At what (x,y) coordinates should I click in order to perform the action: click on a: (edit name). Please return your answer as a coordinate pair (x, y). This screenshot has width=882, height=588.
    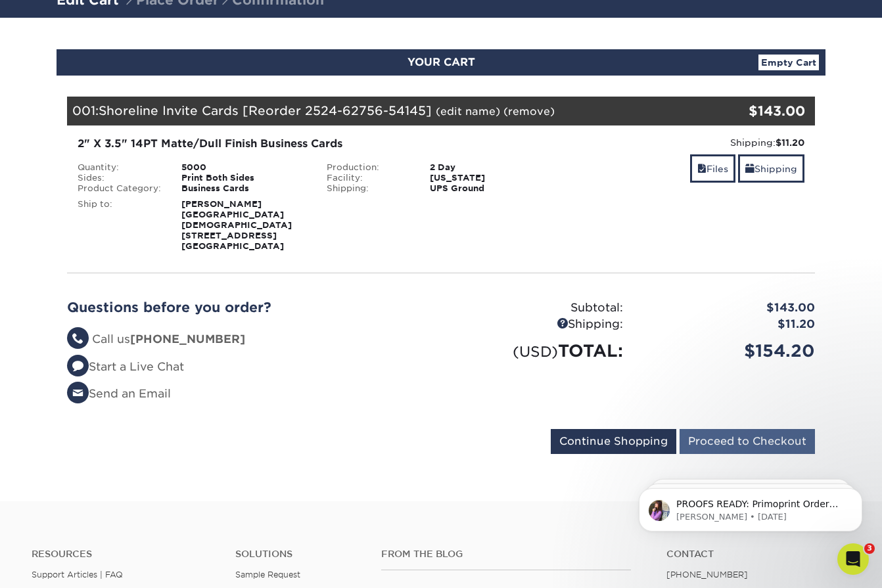
    Looking at the image, I should click on (468, 111).